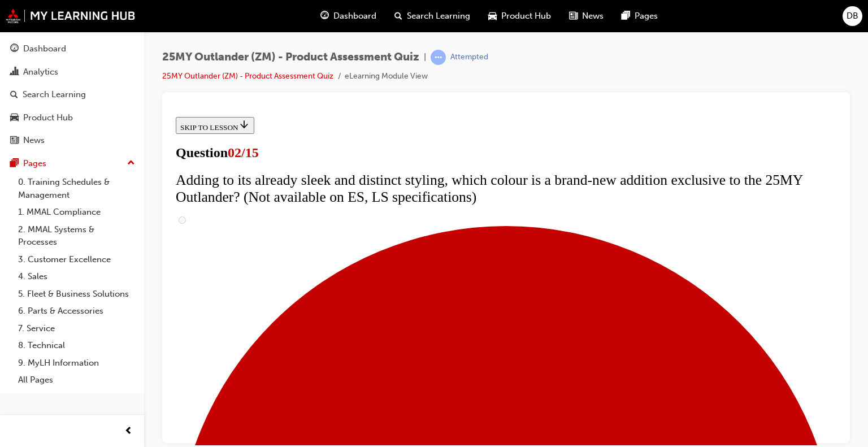  What do you see at coordinates (586, 16) in the screenshot?
I see `a: news-iconNews` at bounding box center [586, 16].